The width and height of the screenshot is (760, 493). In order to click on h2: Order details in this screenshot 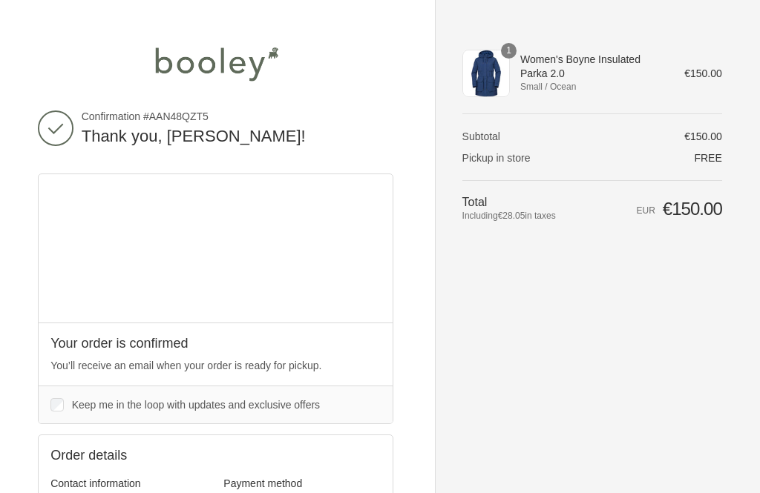, I will do `click(133, 455)`.